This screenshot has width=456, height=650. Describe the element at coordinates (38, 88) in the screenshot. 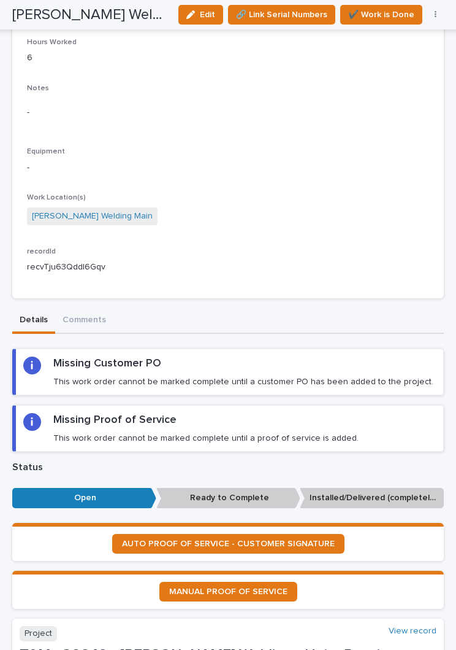

I see `span: Notes` at that location.